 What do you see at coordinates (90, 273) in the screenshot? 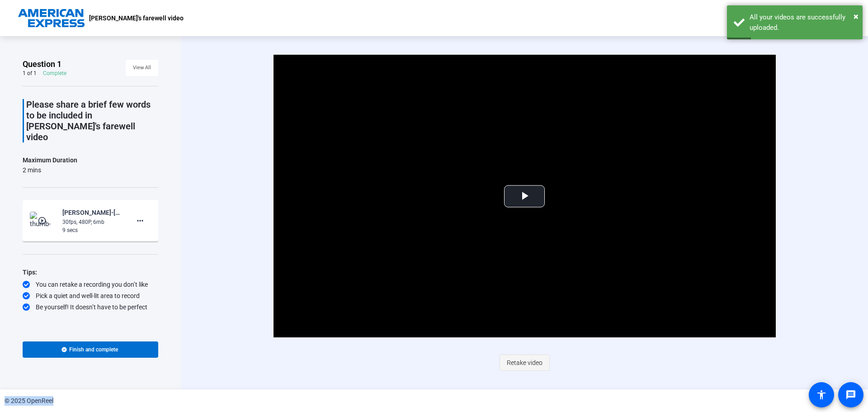
I see `div: Tips:` at bounding box center [90, 273].